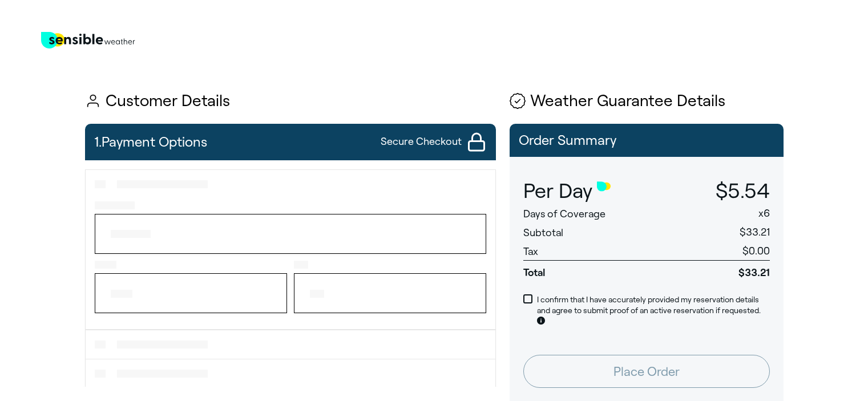  Describe the element at coordinates (598, 270) in the screenshot. I see `span: Total` at that location.